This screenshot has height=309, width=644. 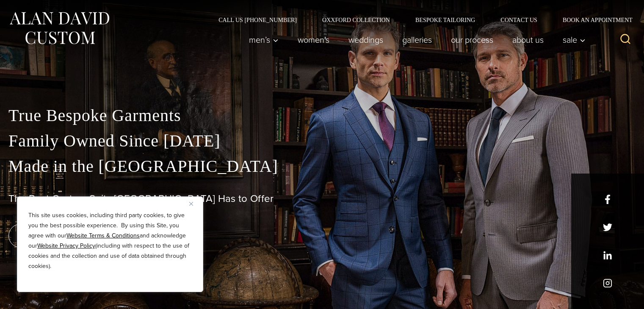 What do you see at coordinates (445, 20) in the screenshot?
I see `a: Bespoke Tailoring` at bounding box center [445, 20].